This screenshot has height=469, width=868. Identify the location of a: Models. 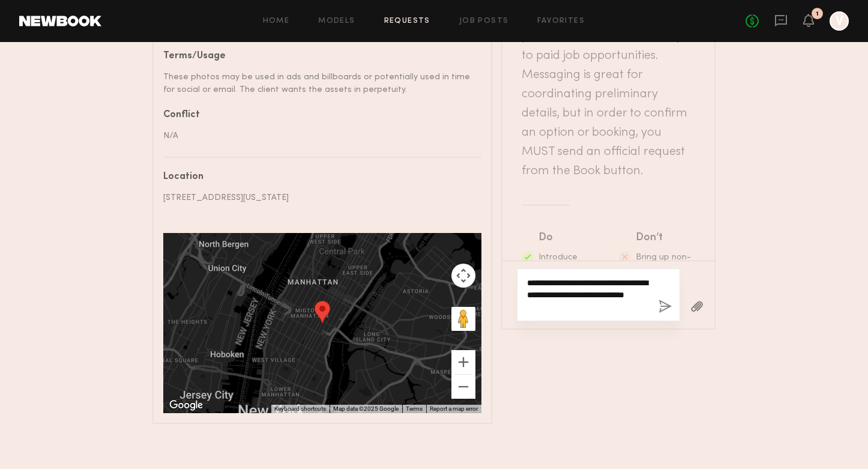
(336, 21).